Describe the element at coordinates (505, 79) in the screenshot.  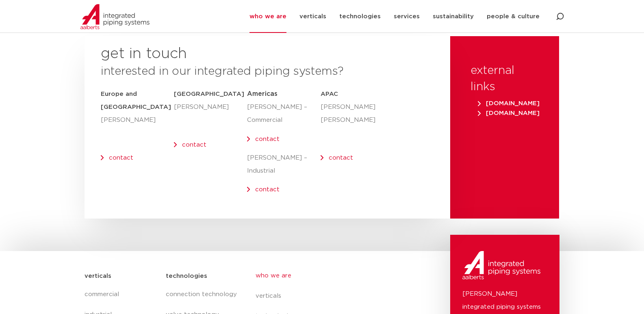
I see `h3: external links` at that location.